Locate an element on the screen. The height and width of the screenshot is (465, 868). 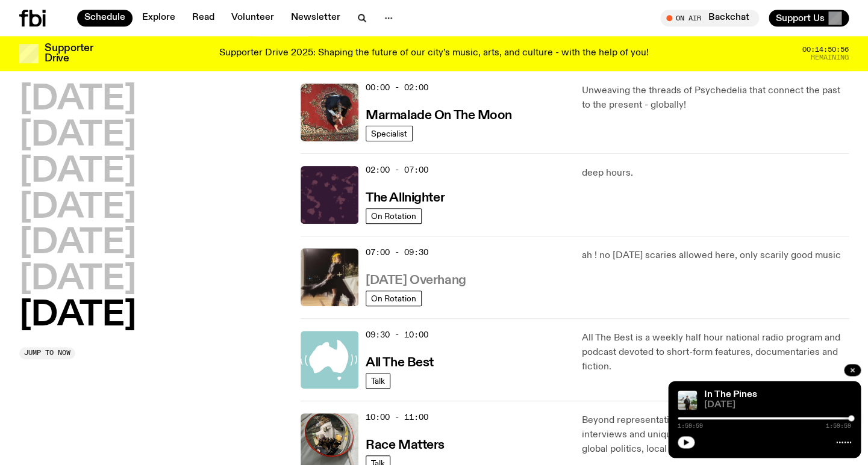
p: All The Best is a weekly half hour national radio program and podcast devoted to short-form featu... is located at coordinates (715, 353).